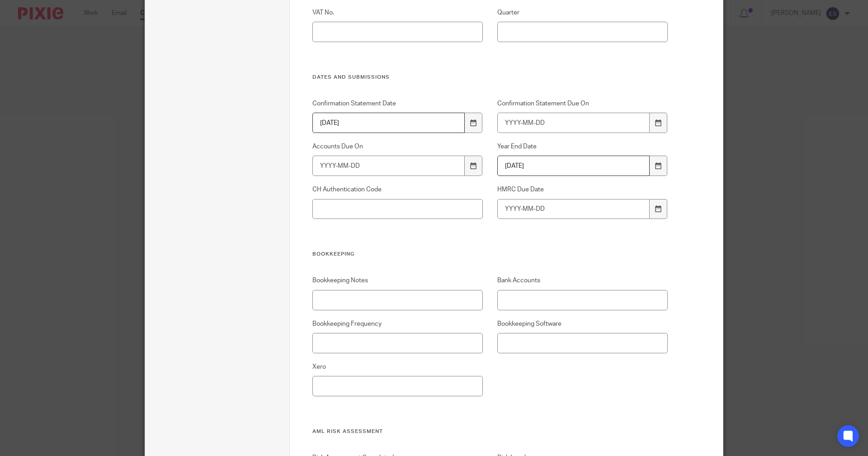 The image size is (868, 456). I want to click on h3: AML Risk Assessment, so click(490, 431).